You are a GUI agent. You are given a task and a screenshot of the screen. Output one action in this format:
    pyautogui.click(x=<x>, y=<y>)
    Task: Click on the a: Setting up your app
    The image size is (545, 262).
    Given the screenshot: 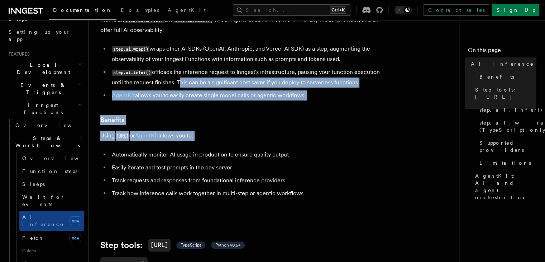 What is the action you would take?
    pyautogui.click(x=45, y=35)
    